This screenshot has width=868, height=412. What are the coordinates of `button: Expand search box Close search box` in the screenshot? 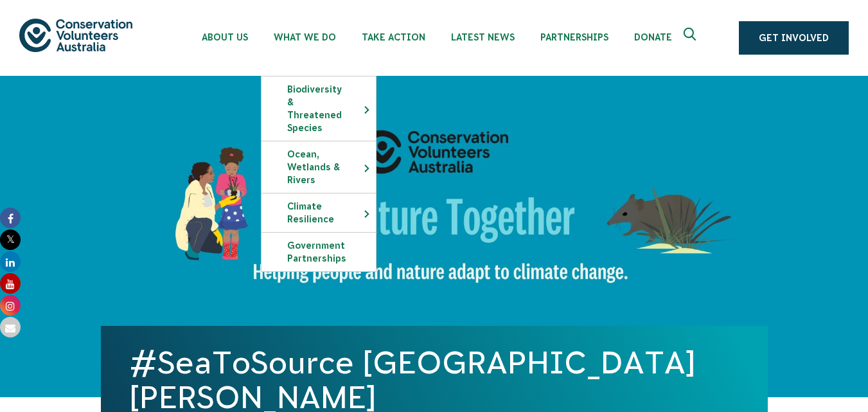 It's located at (691, 38).